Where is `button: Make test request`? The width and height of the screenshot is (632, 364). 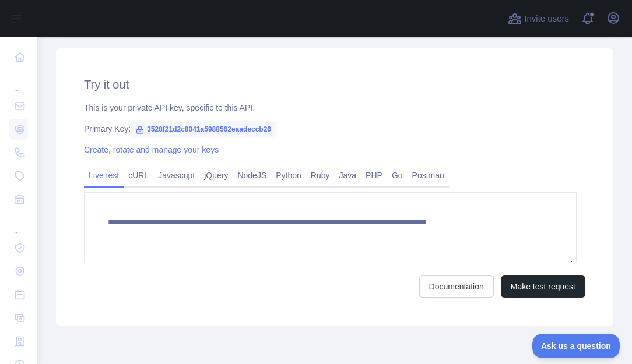
button: Make test request is located at coordinates (543, 286).